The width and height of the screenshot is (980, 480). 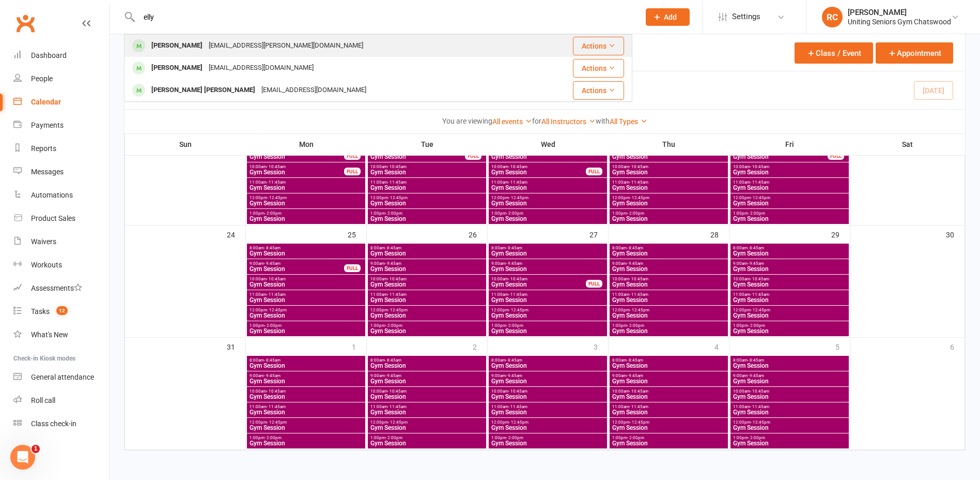 What do you see at coordinates (603, 121) in the screenshot?
I see `strong: with` at bounding box center [603, 121].